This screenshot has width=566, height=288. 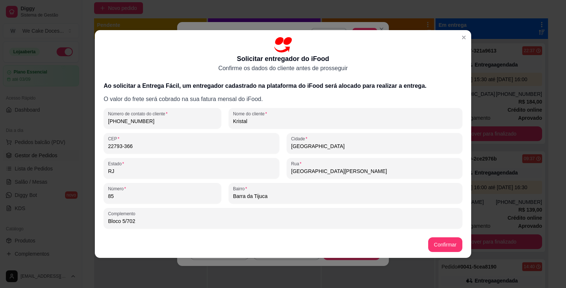 I want to click on input: Cidade, so click(x=375, y=146).